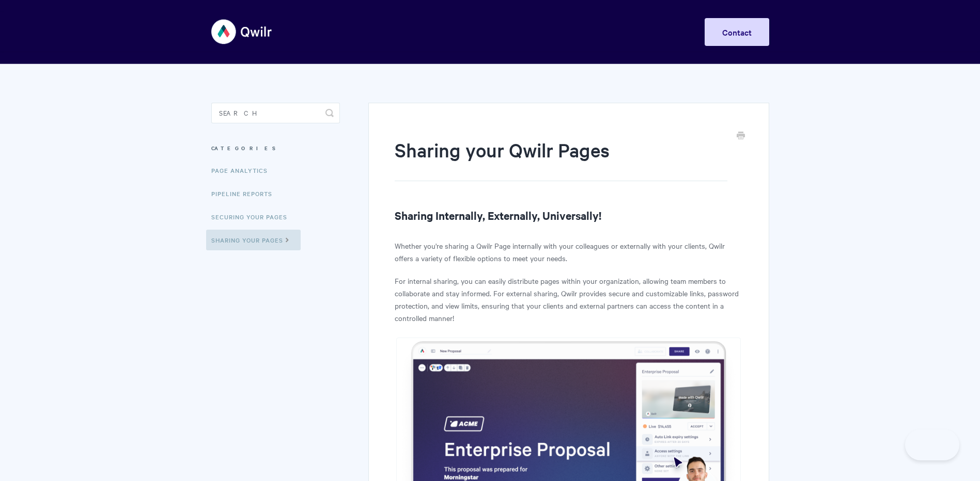 Image resolution: width=980 pixels, height=481 pixels. I want to click on h3: Categories, so click(275, 148).